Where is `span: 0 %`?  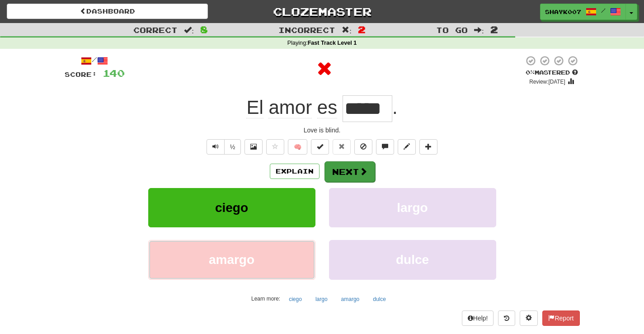
span: 0 % is located at coordinates (530, 72).